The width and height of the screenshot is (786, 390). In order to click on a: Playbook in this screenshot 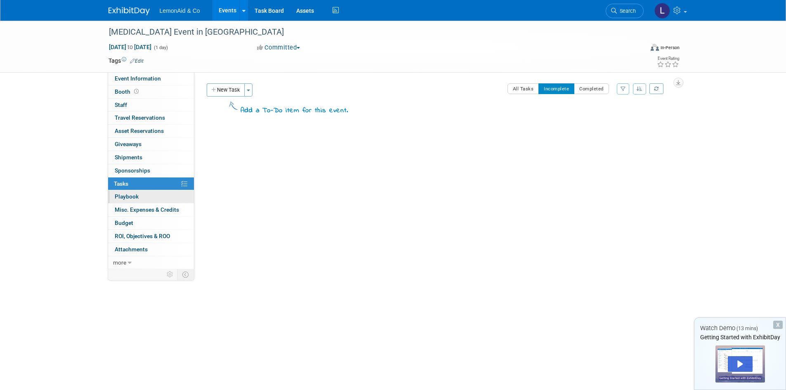, I will do `click(151, 196)`.